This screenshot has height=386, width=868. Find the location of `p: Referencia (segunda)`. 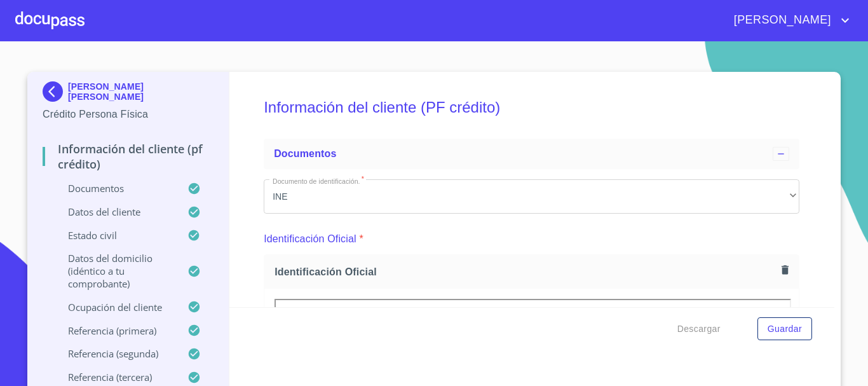

p: Referencia (segunda) is located at coordinates (115, 353).